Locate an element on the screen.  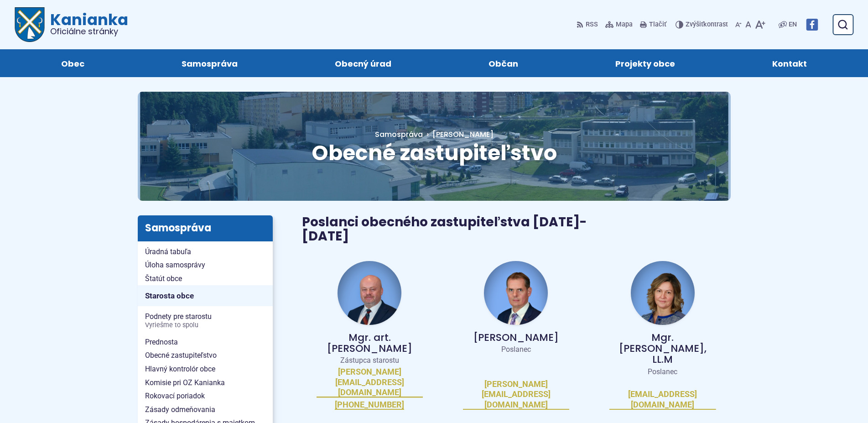
a: Hlavný kontrolór obce is located at coordinates (205, 369).